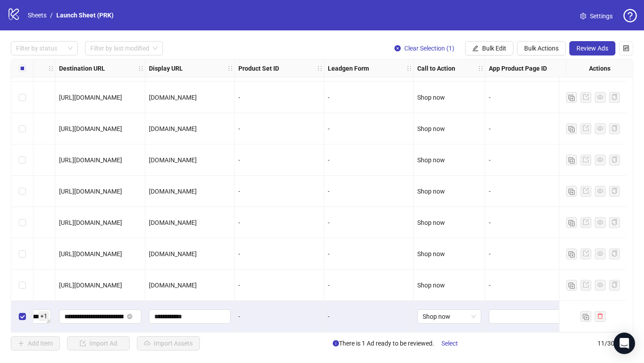 This screenshot has height=363, width=644. I want to click on strong: Actions, so click(600, 68).